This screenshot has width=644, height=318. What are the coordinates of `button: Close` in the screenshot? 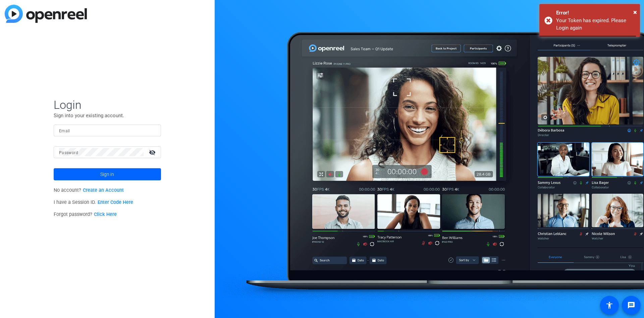 It's located at (635, 12).